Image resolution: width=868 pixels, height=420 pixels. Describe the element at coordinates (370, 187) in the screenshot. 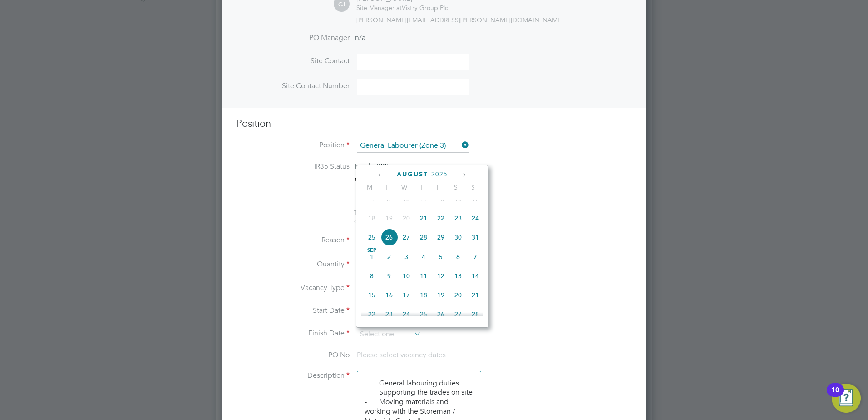

I see `span: M` at that location.